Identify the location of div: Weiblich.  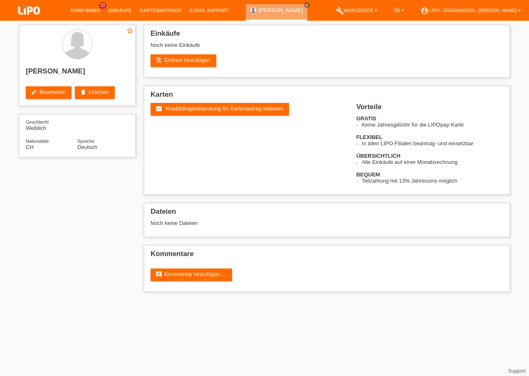
(52, 125).